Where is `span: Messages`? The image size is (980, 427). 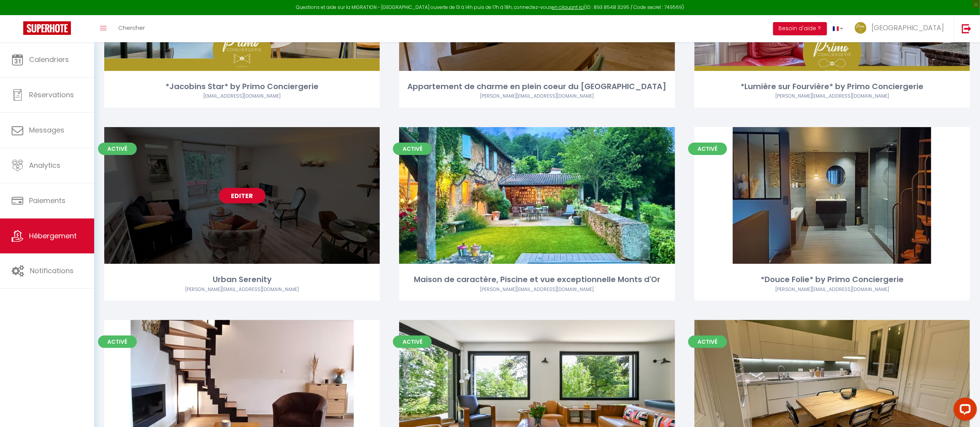 span: Messages is located at coordinates (46, 130).